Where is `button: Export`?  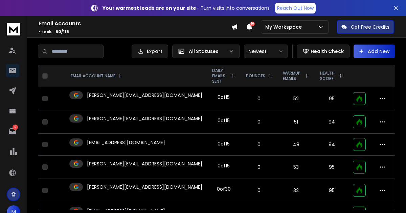 button: Export is located at coordinates (150, 51).